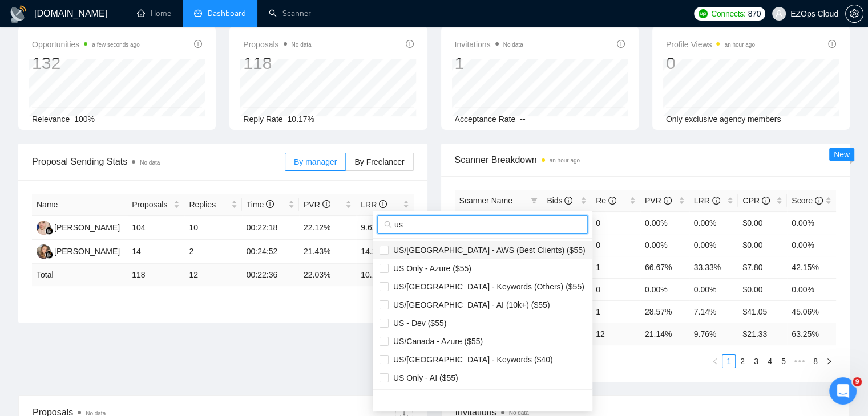  I want to click on span: Dashboard, so click(226, 13).